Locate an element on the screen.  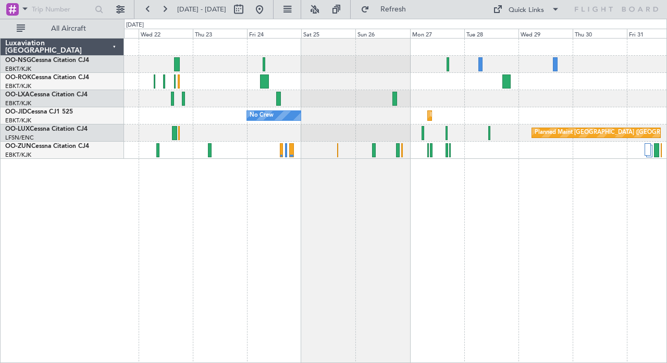
div: Sun 26 is located at coordinates (383, 33).